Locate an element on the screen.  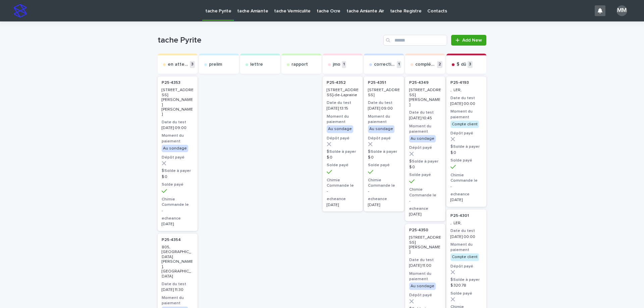
p: P25-4193 is located at coordinates (459, 83).